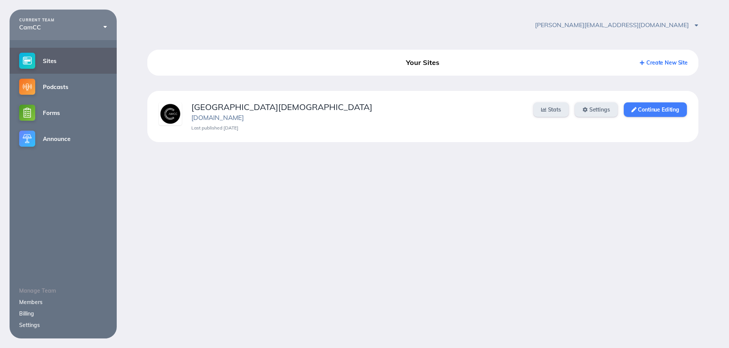  What do you see at coordinates (37, 291) in the screenshot?
I see `span: Manage Team` at bounding box center [37, 291].